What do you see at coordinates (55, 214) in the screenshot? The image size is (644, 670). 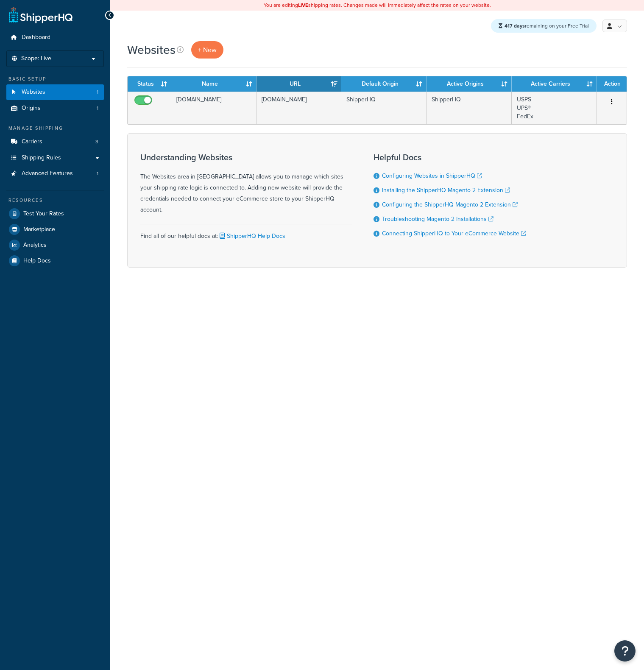 I see `li: Test Your Rates` at bounding box center [55, 214].